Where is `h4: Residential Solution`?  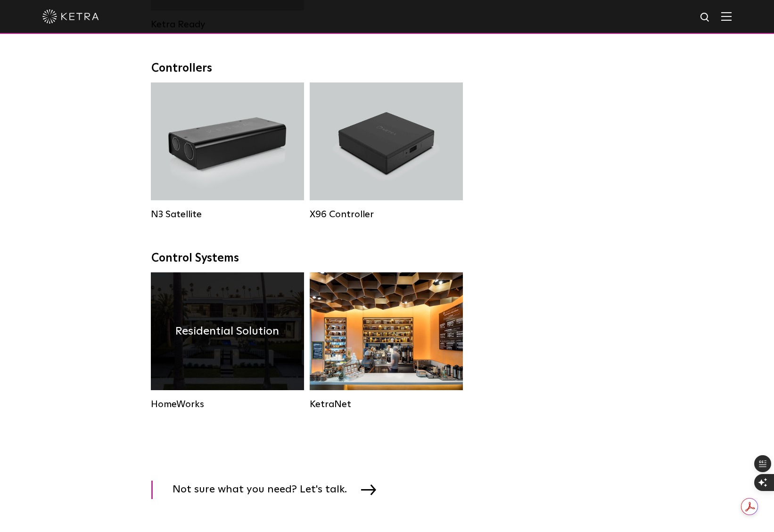 h4: Residential Solution is located at coordinates (228, 331).